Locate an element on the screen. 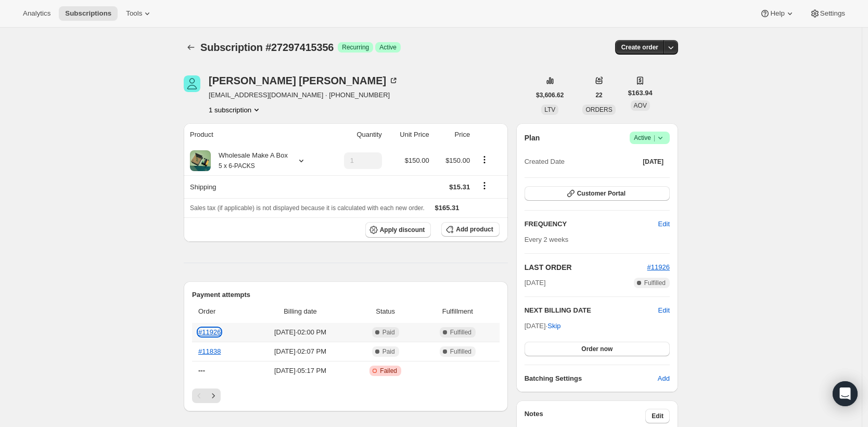 The image size is (868, 427). th: Quantity is located at coordinates (355, 135).